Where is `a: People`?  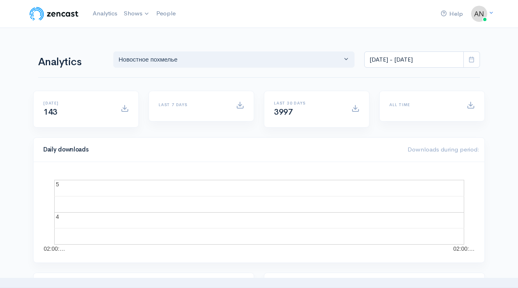 a: People is located at coordinates (166, 13).